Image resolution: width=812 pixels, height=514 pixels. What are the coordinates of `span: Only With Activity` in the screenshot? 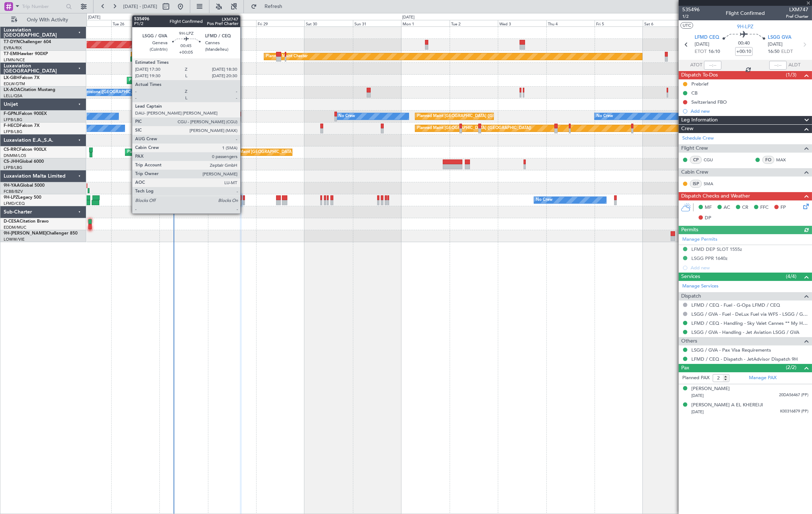 It's located at (47, 20).